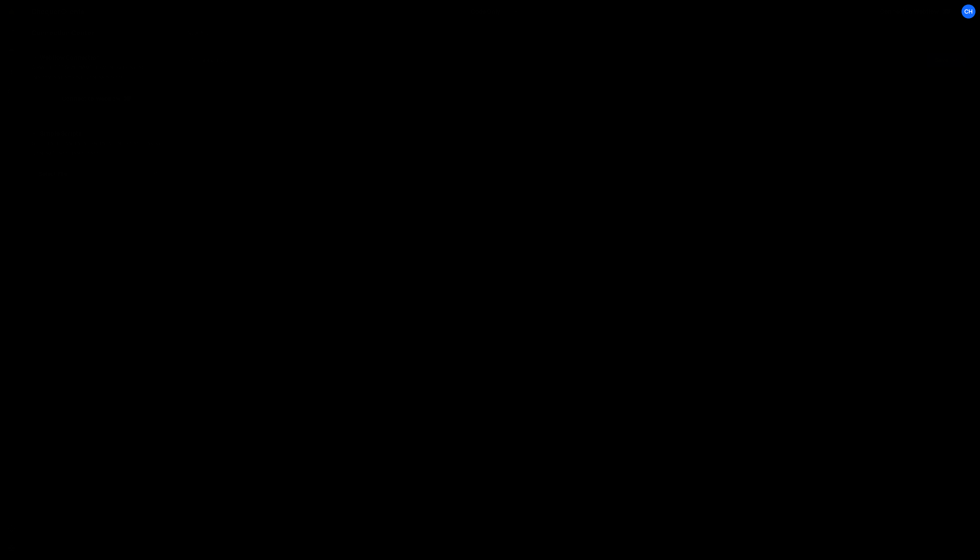 The height and width of the screenshot is (560, 980). I want to click on div: Choquer Clients, so click(58, 12).